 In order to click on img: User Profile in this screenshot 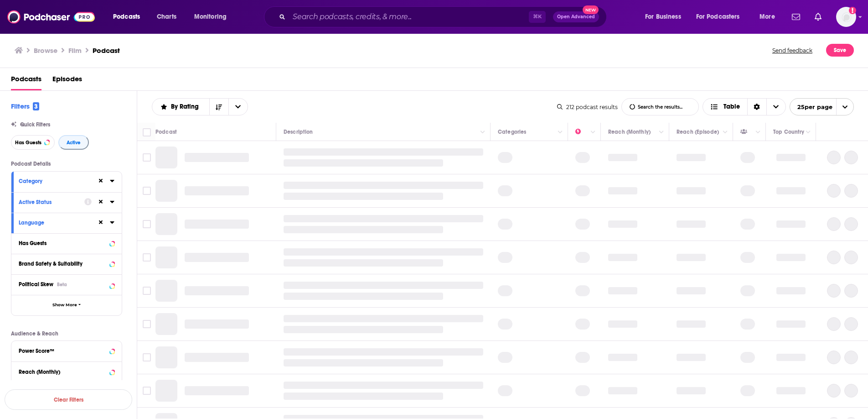, I will do `click(846, 17)`.